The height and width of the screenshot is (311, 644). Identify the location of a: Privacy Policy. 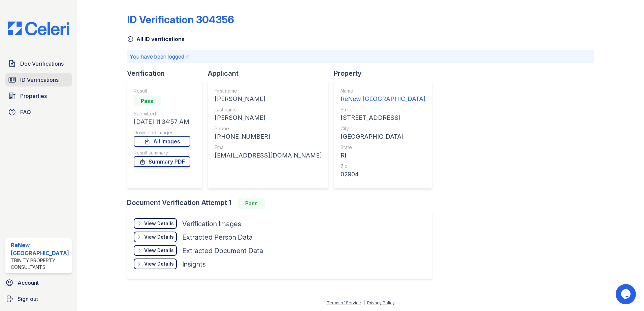
(381, 302).